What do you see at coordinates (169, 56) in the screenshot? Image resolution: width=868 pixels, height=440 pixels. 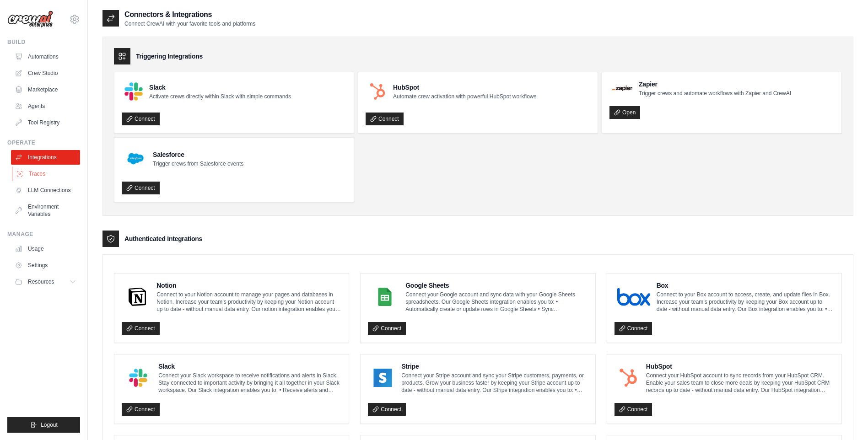 I see `h3: Triggering Integrations` at bounding box center [169, 56].